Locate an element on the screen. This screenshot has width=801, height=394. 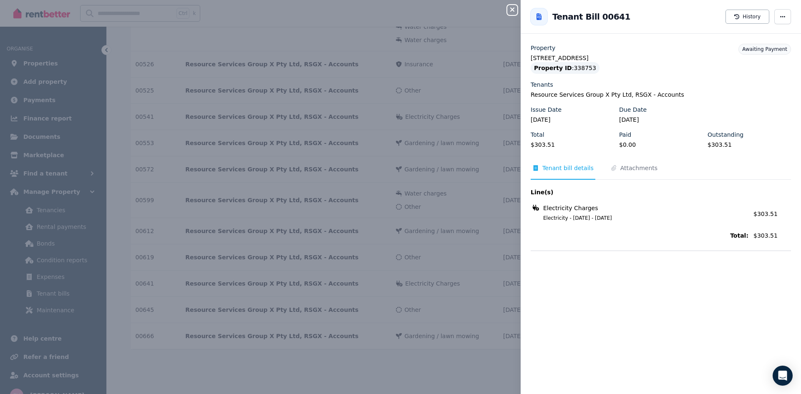
label: Due Date is located at coordinates (633, 110).